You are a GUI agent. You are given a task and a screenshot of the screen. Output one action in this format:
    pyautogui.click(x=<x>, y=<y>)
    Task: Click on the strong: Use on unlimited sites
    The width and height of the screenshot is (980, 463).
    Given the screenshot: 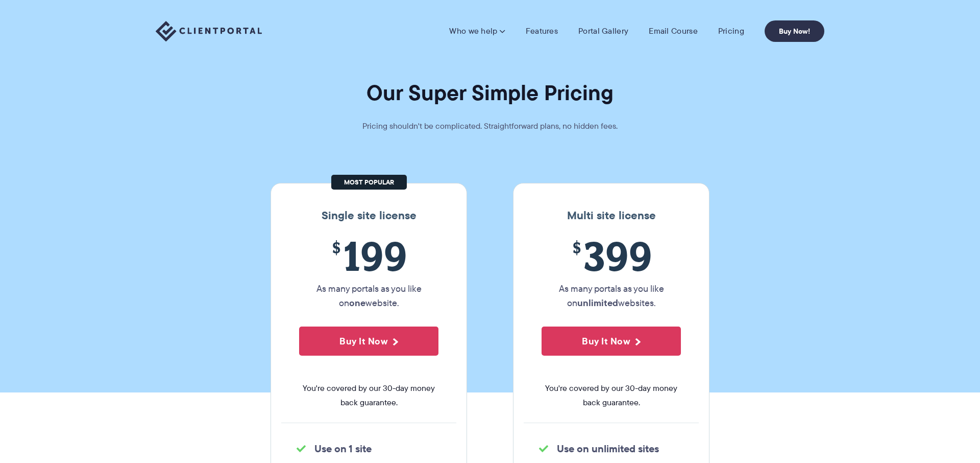 What is the action you would take?
    pyautogui.click(x=608, y=449)
    